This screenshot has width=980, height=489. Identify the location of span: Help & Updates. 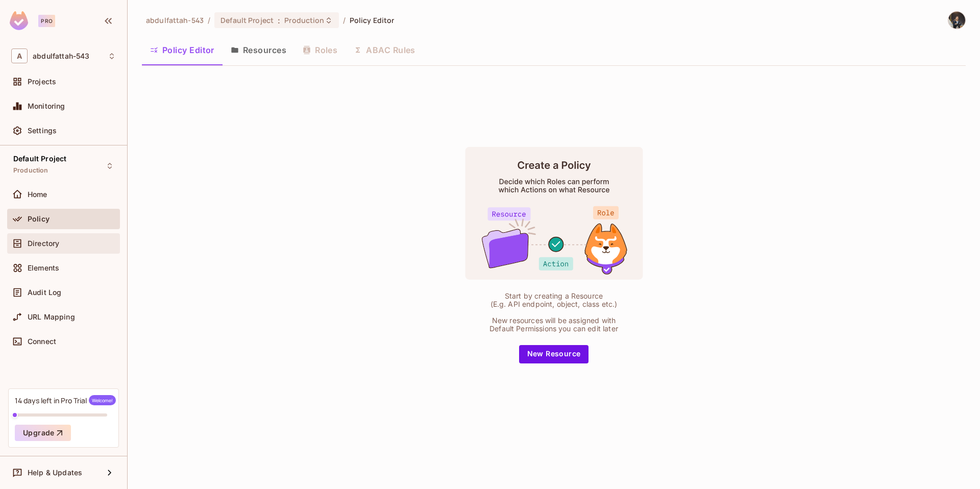
(55, 473).